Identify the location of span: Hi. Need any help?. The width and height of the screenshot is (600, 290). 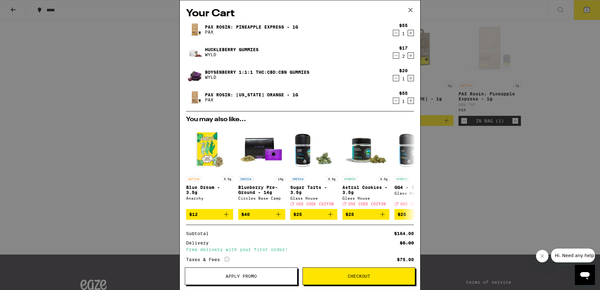
(24, 7).